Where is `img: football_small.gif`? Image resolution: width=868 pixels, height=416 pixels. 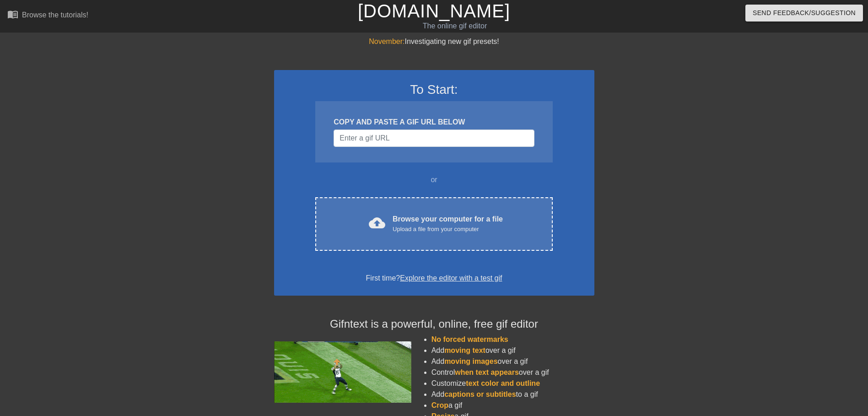
img: football_small.gif is located at coordinates (343, 372).